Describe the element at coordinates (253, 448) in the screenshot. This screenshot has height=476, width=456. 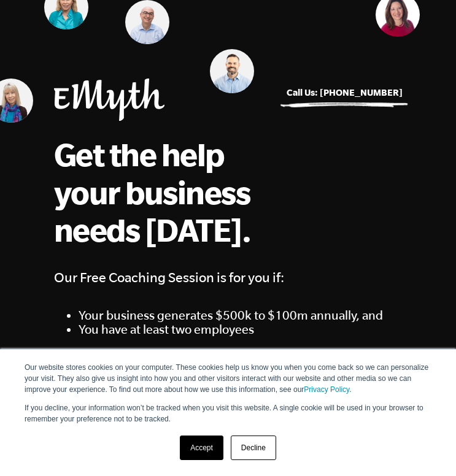
I see `a: Decline` at that location.